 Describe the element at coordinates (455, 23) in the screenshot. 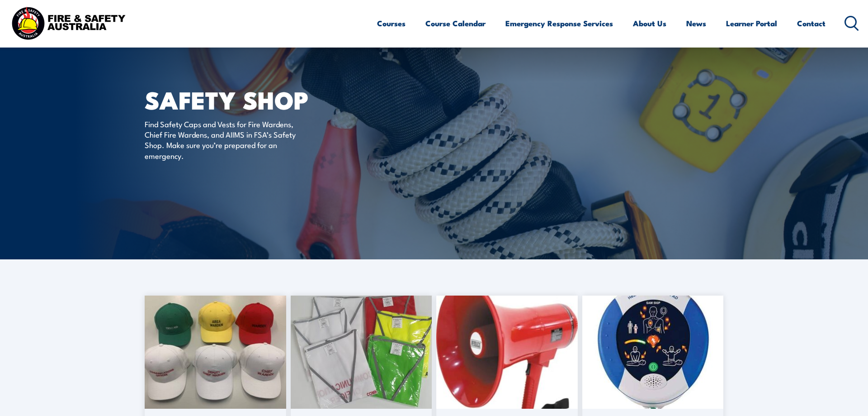

I see `a: Course Calendar` at that location.